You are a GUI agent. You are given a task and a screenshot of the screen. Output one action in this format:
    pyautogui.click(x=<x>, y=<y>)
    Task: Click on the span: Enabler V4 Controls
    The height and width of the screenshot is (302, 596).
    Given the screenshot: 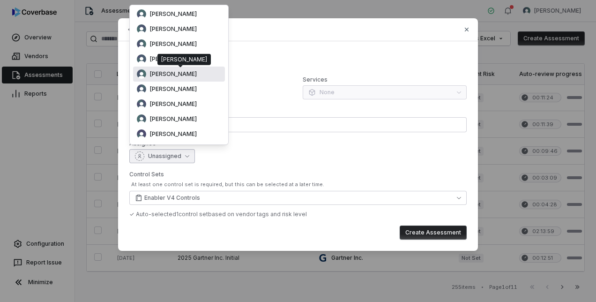 What is the action you would take?
    pyautogui.click(x=172, y=198)
    